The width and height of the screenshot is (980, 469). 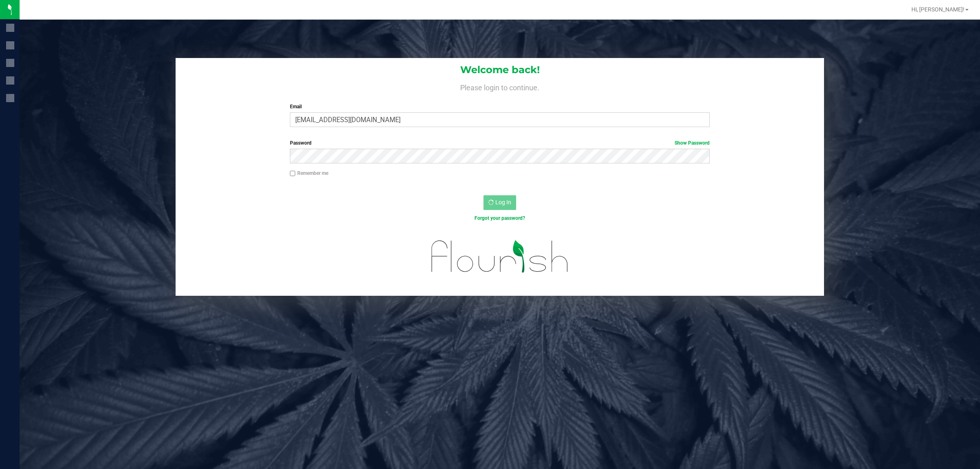 I want to click on label: Email, so click(x=499, y=107).